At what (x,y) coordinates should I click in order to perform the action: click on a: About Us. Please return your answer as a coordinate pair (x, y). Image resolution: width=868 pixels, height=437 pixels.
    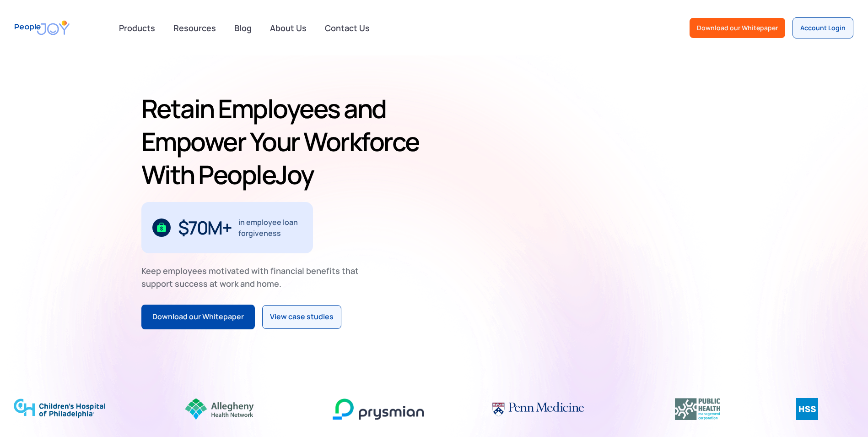
    Looking at the image, I should click on (288, 28).